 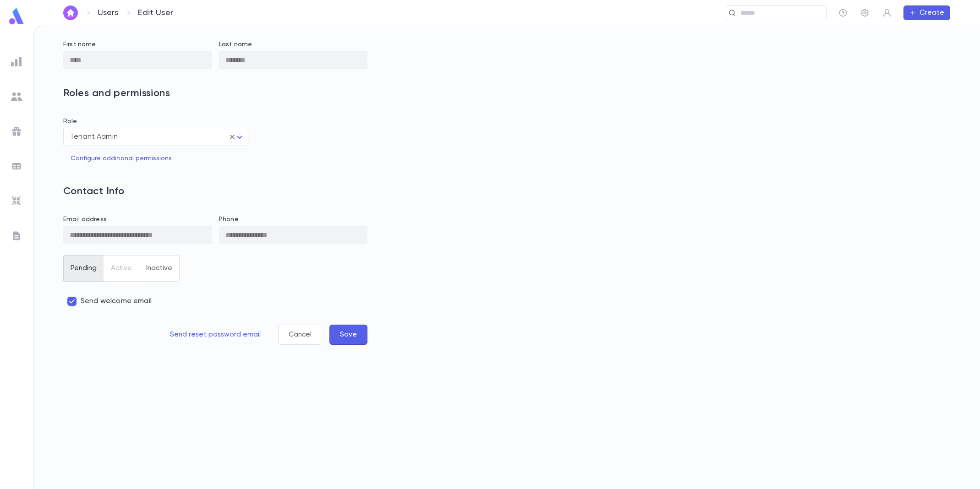 What do you see at coordinates (159, 269) in the screenshot?
I see `button: Inactive` at bounding box center [159, 269].